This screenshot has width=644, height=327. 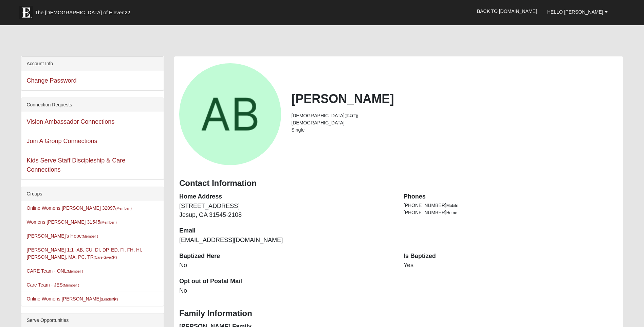 I want to click on dt: Email, so click(x=286, y=231).